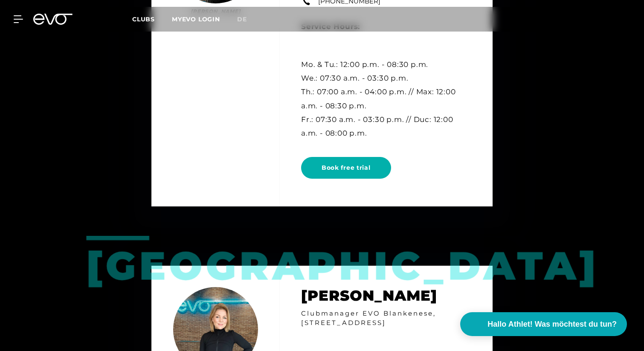  Describe the element at coordinates (348, 167) in the screenshot. I see `a: Book free trial` at that location.